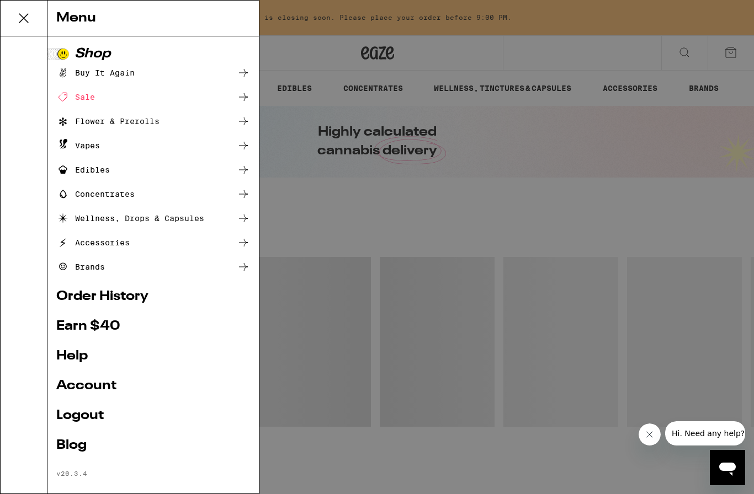 Image resolution: width=754 pixels, height=494 pixels. I want to click on a: Help, so click(153, 356).